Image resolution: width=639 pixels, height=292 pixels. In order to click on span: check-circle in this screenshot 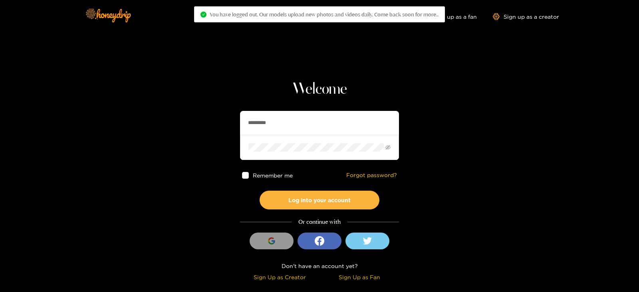, I will do `click(203, 14)`.